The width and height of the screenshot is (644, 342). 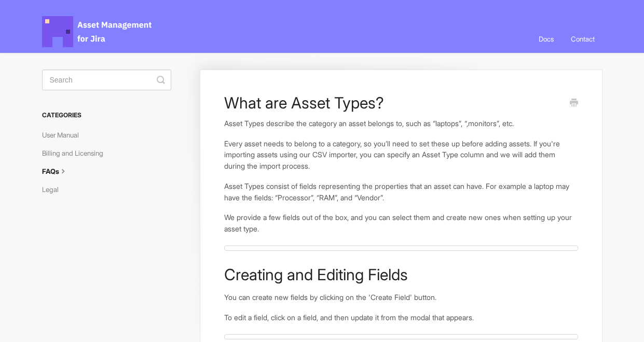 What do you see at coordinates (400, 155) in the screenshot?
I see `p: Every asset needs to belong to a category, so you’ll need to set these up before adding assets. I...` at bounding box center [400, 155].